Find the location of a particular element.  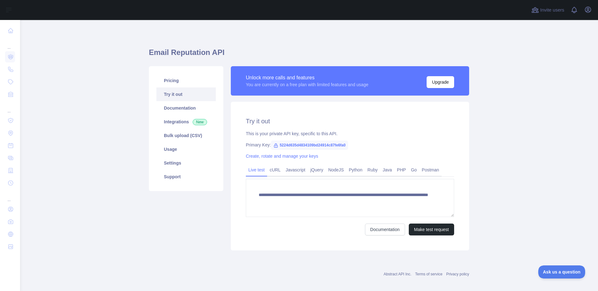

div: You are currently on a free plan with limited features and usage is located at coordinates (307, 85).